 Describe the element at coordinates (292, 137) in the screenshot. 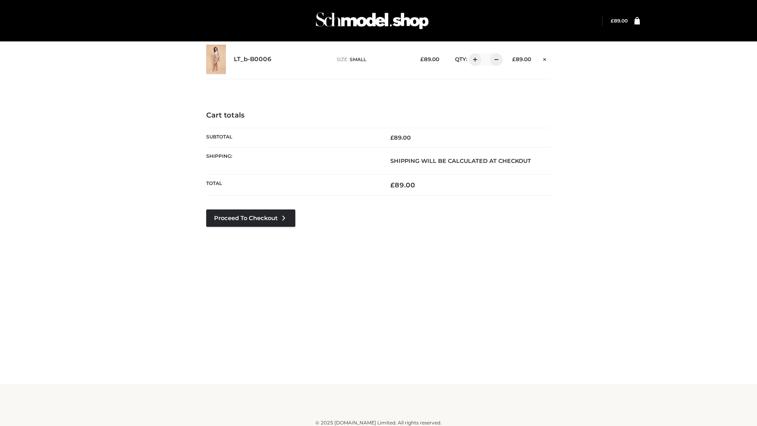

I see `th: Subtotal` at that location.